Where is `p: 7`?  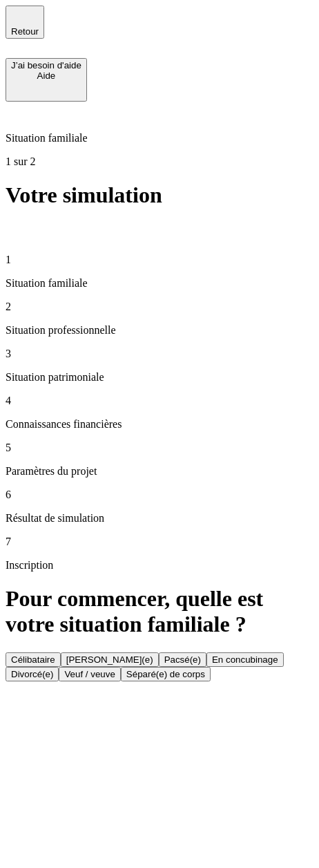 p: 7 is located at coordinates (160, 542).